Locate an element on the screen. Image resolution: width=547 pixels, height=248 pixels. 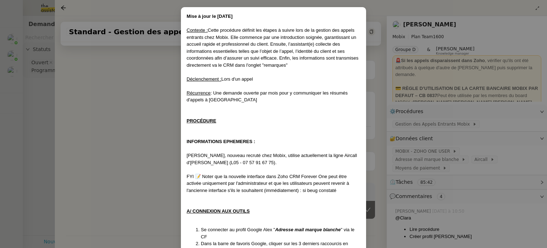
u: Déclenchement : is located at coordinates (204, 79).